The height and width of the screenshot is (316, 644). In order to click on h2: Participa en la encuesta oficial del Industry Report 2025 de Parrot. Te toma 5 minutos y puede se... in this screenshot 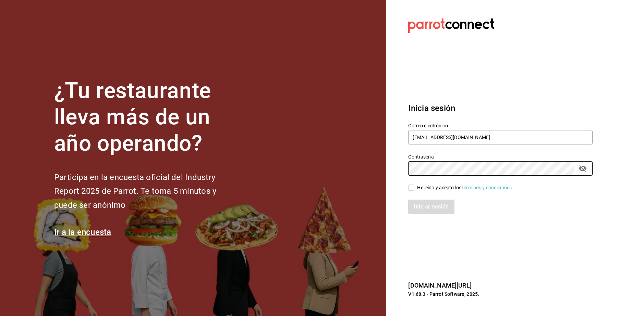, I will do `click(146, 191)`.